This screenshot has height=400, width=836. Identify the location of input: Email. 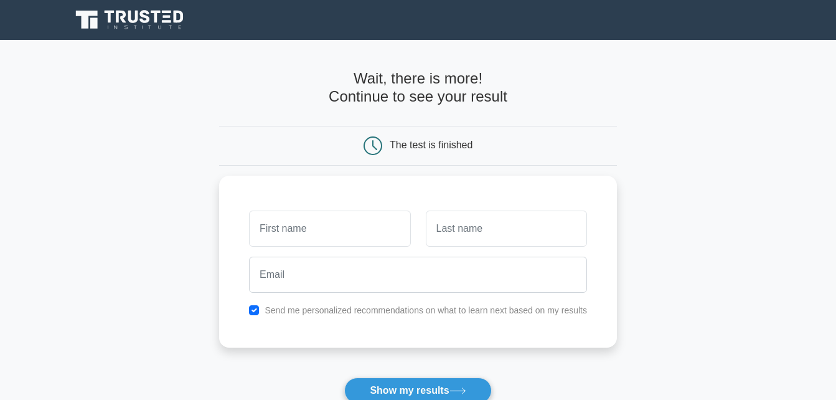
(418, 274).